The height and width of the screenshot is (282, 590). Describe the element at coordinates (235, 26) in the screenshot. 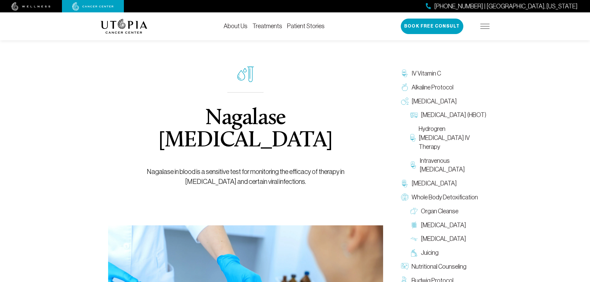

I see `a: About Us` at that location.